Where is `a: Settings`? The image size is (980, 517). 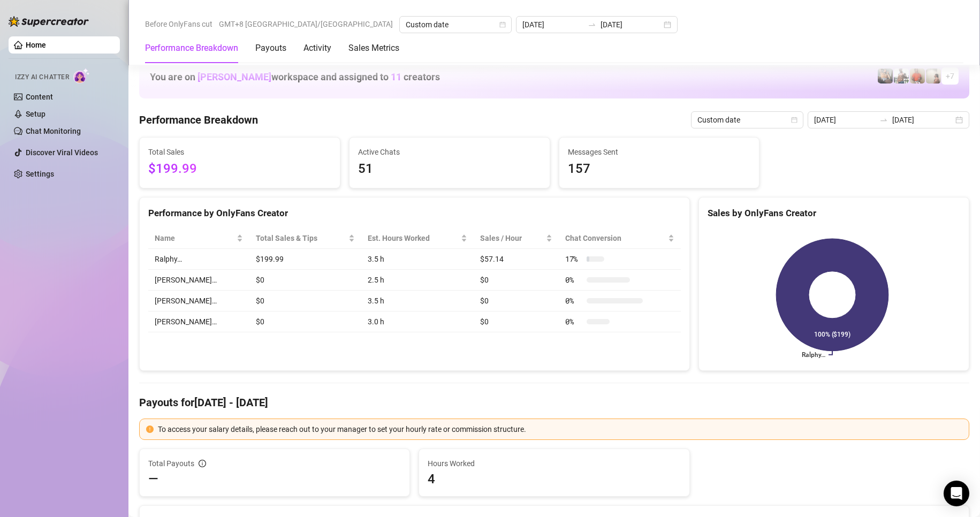
a: Settings is located at coordinates (40, 174).